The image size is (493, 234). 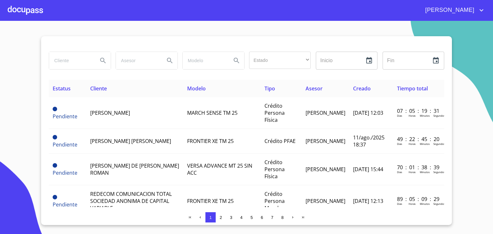 I want to click on button: 5, so click(x=252, y=218).